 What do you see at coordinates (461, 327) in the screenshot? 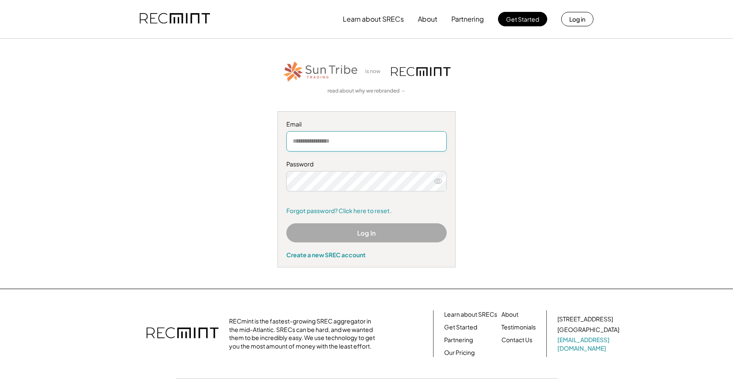
I see `a: Get Started` at bounding box center [461, 327].